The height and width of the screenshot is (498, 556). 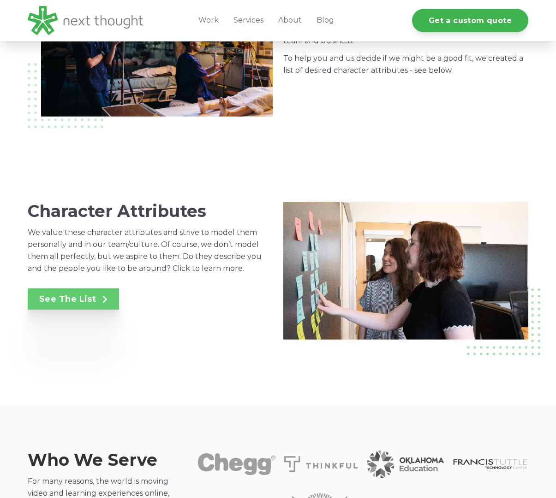 What do you see at coordinates (405, 65) in the screenshot?
I see `p: To help you and us decide if we might be a good fit, we created a list of desired character attri...` at bounding box center [405, 65].